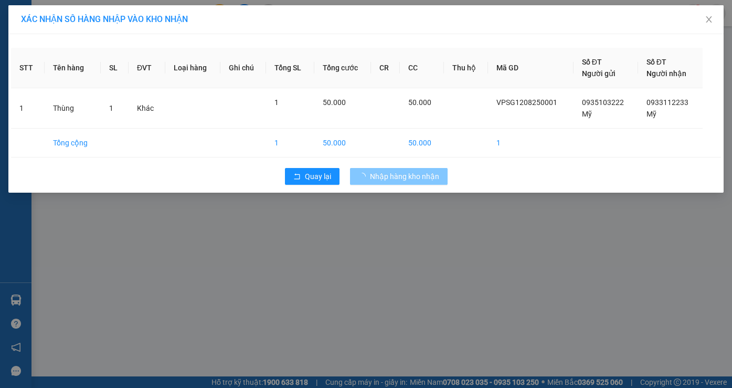 The height and width of the screenshot is (388, 732). Describe the element at coordinates (244, 68) in the screenshot. I see `th: Ghi chú` at that location.